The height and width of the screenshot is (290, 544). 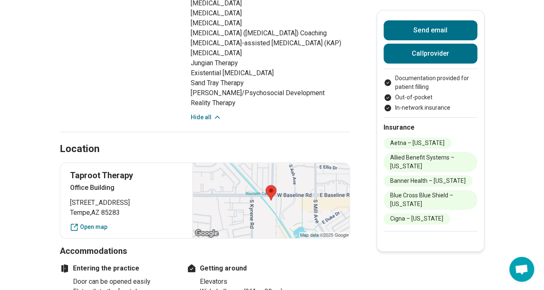 What do you see at coordinates (206, 117) in the screenshot?
I see `button: Hide all` at bounding box center [206, 117].